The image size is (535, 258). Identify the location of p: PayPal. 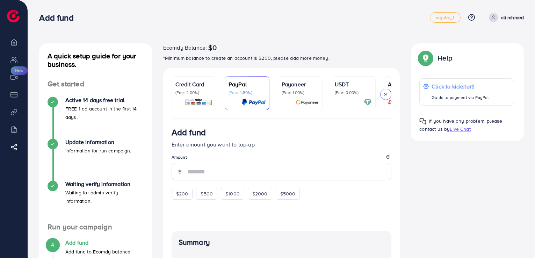
(247, 84).